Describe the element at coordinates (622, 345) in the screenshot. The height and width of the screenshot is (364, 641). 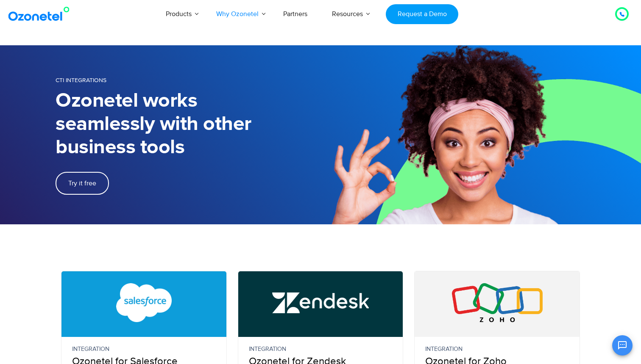
I see `button: Open chat` at that location.